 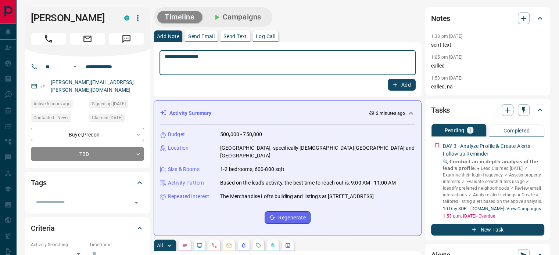 What do you see at coordinates (516, 131) in the screenshot?
I see `p: Completed` at bounding box center [516, 131].